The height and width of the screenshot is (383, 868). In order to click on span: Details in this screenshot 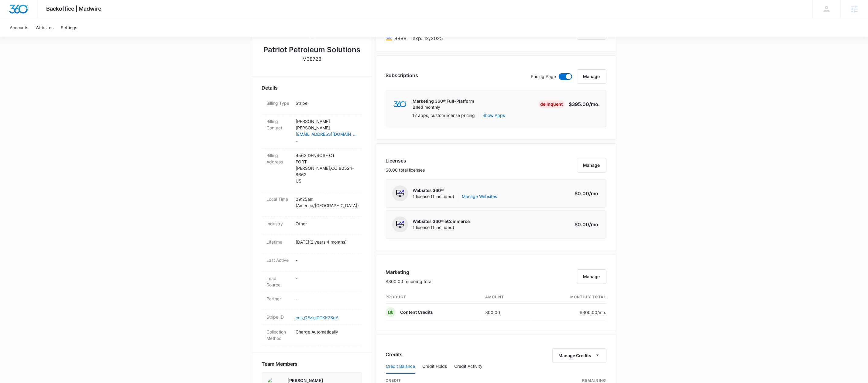, I will do `click(270, 88)`.